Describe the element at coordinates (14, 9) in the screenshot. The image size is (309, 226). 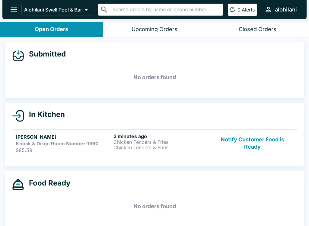
I see `button: open drawer` at that location.